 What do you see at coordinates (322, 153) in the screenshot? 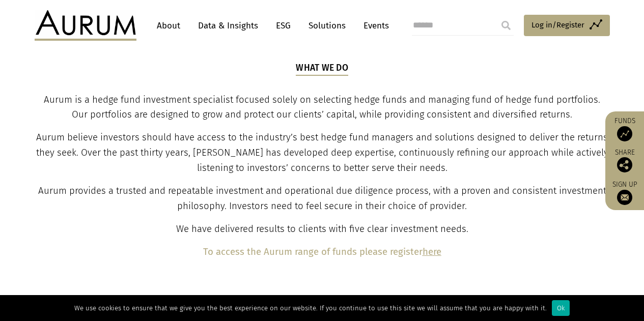
I see `span: Aurum believe investors should have access to the industry’s best hedge fund managers and solutio...` at bounding box center [322, 153].